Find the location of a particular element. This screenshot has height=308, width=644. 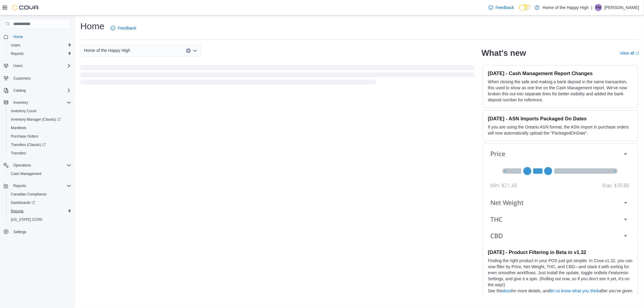

span: Washington CCRS is located at coordinates (40, 219).